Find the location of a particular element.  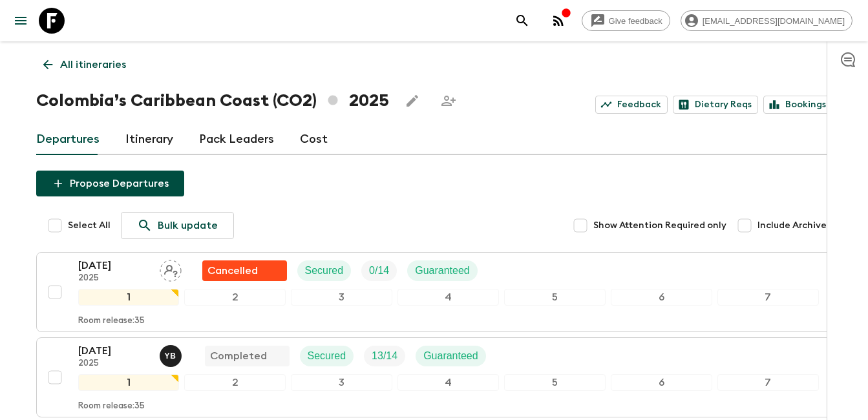

a: Departures is located at coordinates (68, 140).